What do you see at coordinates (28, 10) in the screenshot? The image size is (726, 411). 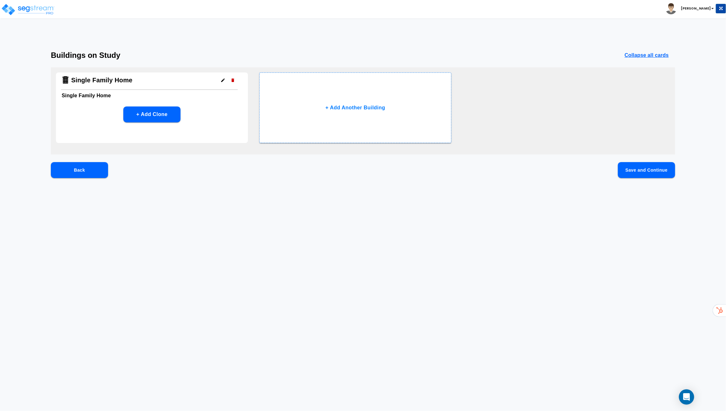 I see `img: logo_pro_r.png` at bounding box center [28, 10].